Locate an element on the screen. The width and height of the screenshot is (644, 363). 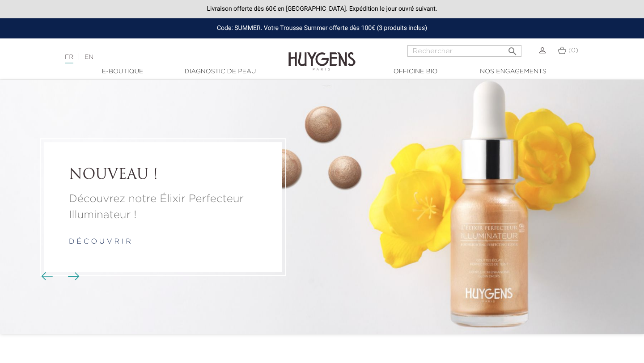
input: Rechercher is located at coordinates (464, 51).